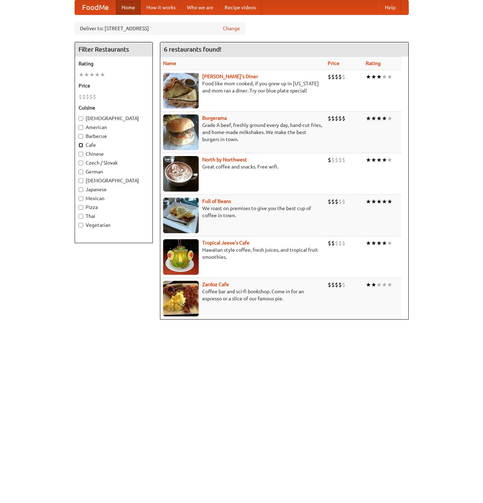  Describe the element at coordinates (240, 7) in the screenshot. I see `a: Recipe videos` at that location.